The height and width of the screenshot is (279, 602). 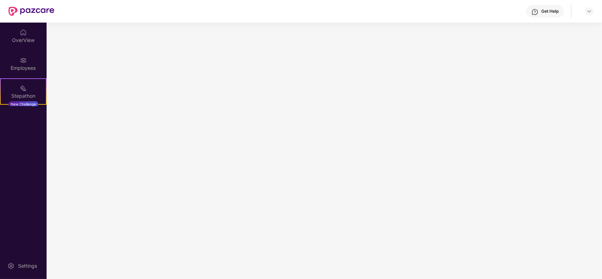 I want to click on img: svg+xml;base64,PHN2ZyBpZD0iRW1wbG95ZWVzIiB4bWxucz0iaHR0cDovL3d3dy53My5vcmcvMjAwMC9zdmciIHdpZHRoPS..., so click(x=23, y=60).